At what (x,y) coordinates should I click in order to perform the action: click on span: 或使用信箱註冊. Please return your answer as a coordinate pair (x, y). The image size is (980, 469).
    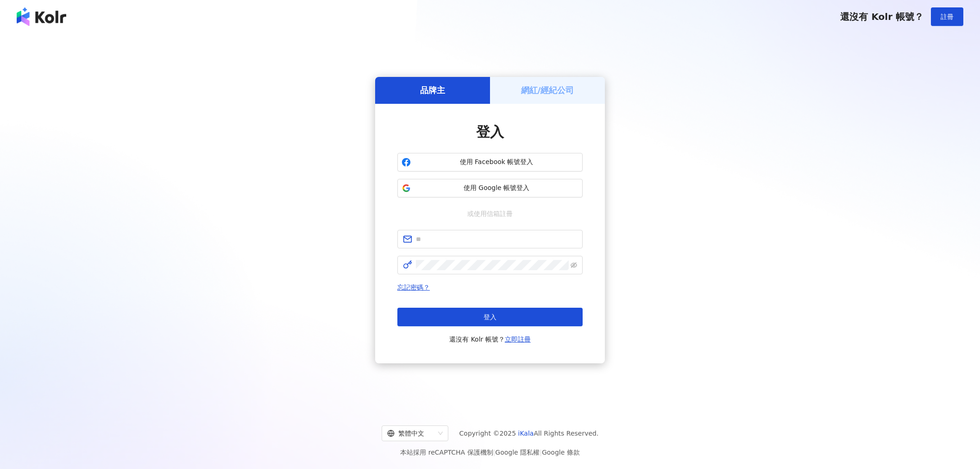
    Looking at the image, I should click on (490, 214).